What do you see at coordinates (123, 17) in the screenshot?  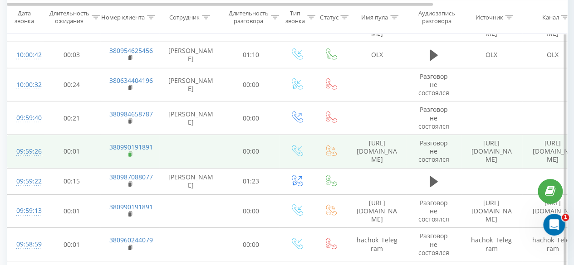 I see `div: Номер клиента` at bounding box center [123, 17].